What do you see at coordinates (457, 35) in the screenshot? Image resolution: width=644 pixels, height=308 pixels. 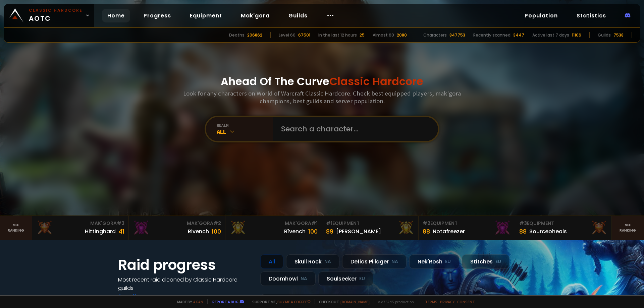 I see `div: 847753` at bounding box center [457, 35].